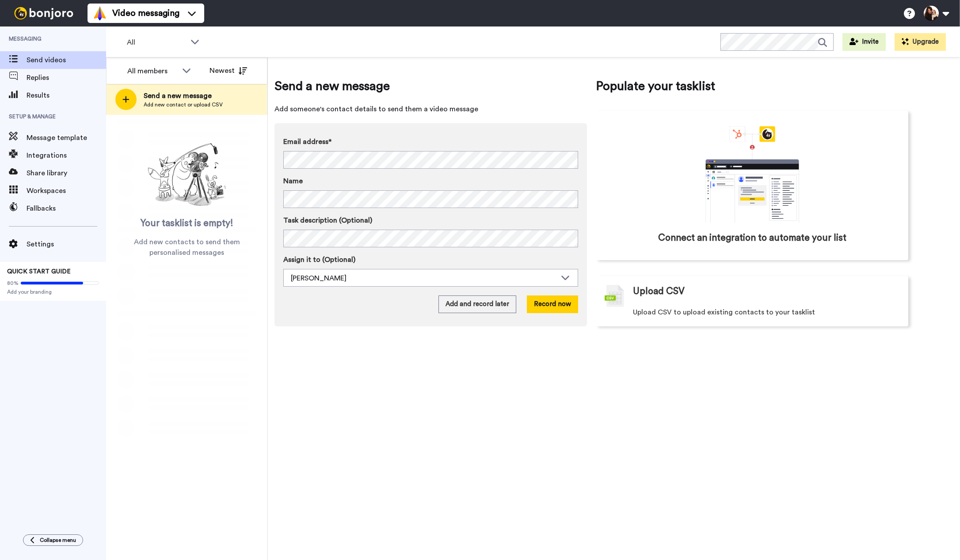 Image resolution: width=960 pixels, height=560 pixels. What do you see at coordinates (864, 42) in the screenshot?
I see `a: Invite` at bounding box center [864, 42].